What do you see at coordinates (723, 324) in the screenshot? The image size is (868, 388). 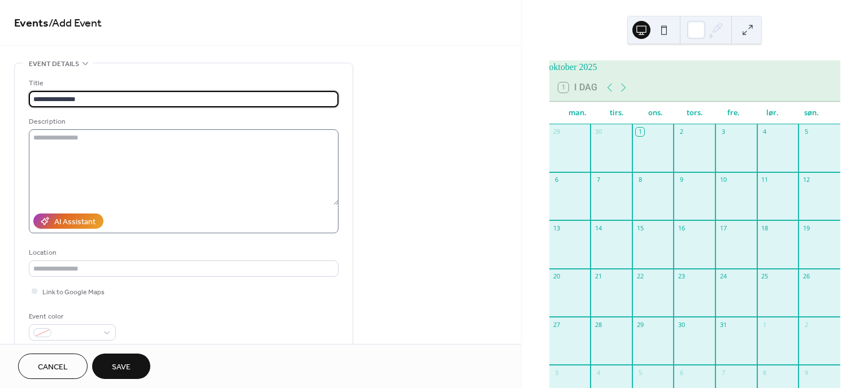 I see `div: 31` at bounding box center [723, 324].